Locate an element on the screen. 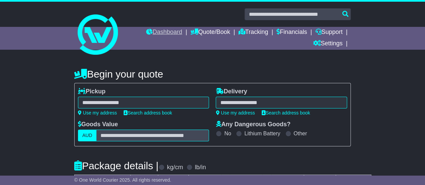 This screenshot has height=185, width=425. a: Tracking is located at coordinates (253, 33).